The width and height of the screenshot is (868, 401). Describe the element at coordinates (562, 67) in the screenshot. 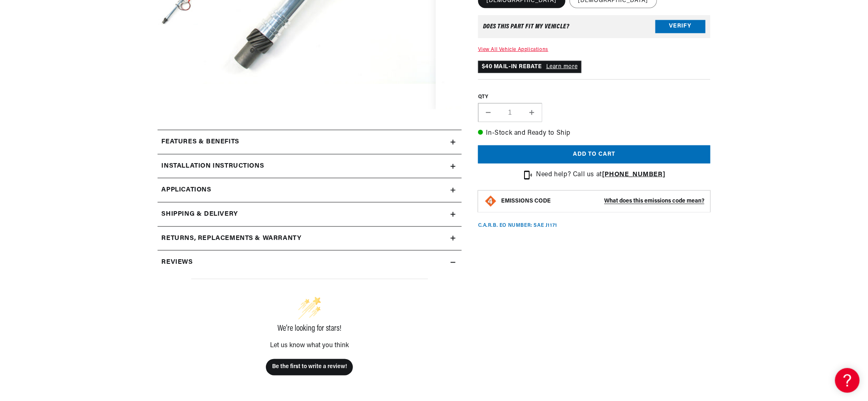

I see `a: Learn more` at that location.